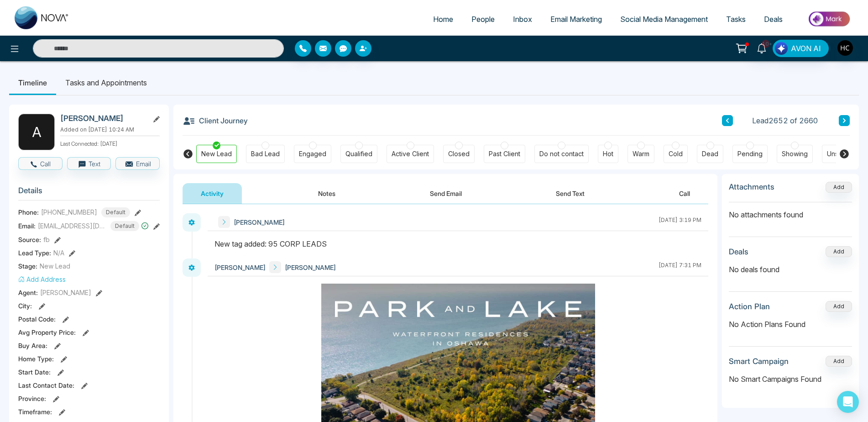 This screenshot has height=422, width=868. Describe the element at coordinates (785, 120) in the screenshot. I see `span: Lead 2652 of 2660` at that location.